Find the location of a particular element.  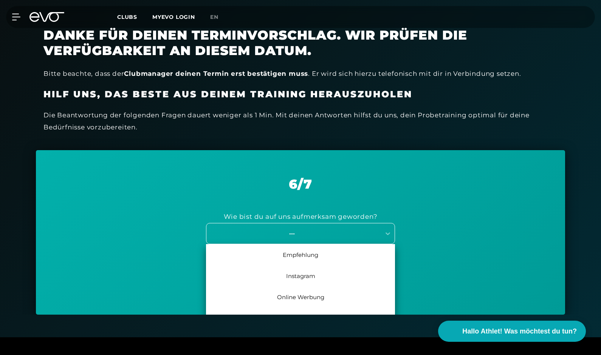

div: Die Beantwortung der folgenden Fragen dauert weniger als 1 Min. Mit deinen Antworten hilfst du un... is located at coordinates (300, 121).